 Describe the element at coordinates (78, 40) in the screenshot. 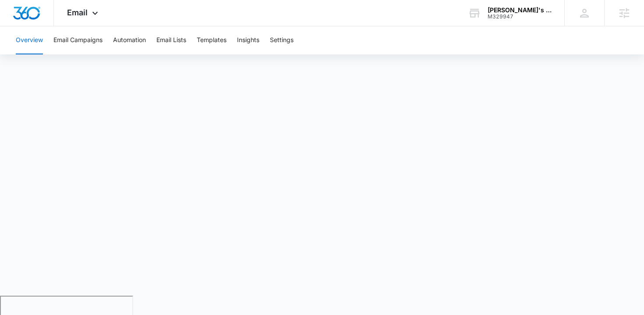

I see `button: Email Campaigns` at that location.